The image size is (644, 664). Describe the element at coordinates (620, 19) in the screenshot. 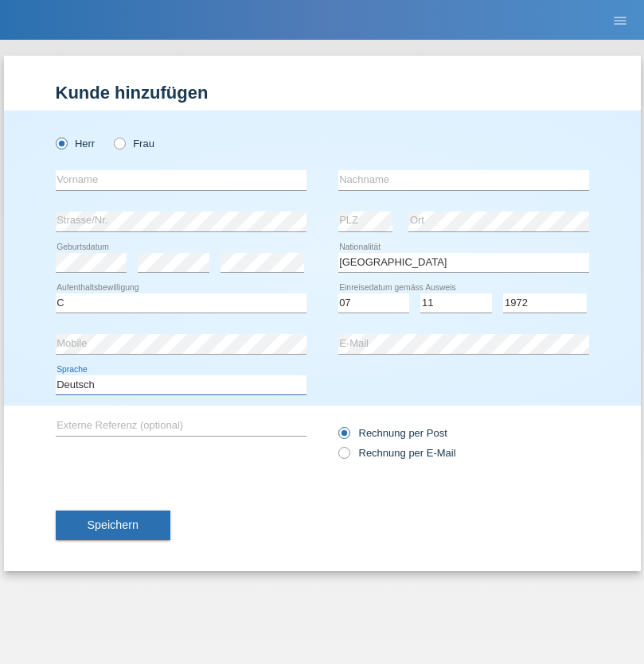

I see `a: menu` at that location.